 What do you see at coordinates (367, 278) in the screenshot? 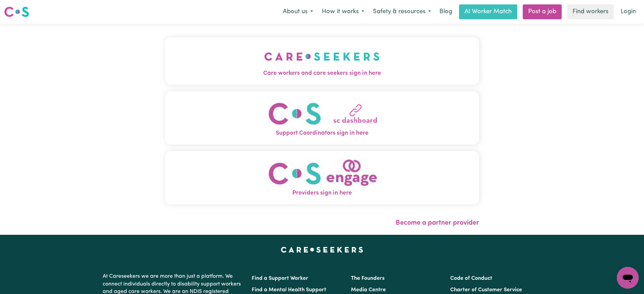
I see `a: The Founders` at bounding box center [367, 278].